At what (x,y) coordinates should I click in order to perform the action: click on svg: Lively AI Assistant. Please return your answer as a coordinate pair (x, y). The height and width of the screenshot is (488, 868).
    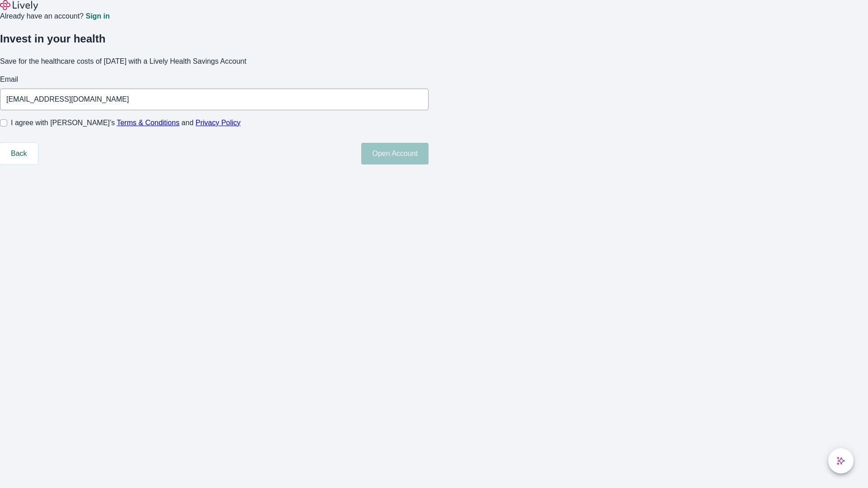
    Looking at the image, I should click on (841, 461).